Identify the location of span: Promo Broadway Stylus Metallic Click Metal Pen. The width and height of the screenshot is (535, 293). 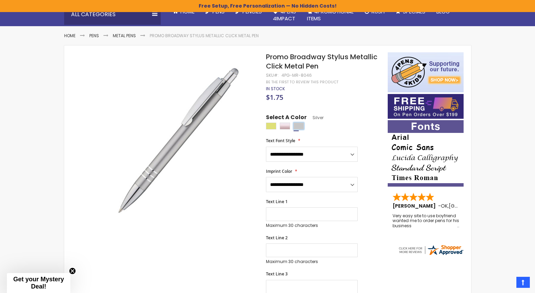
(321, 61).